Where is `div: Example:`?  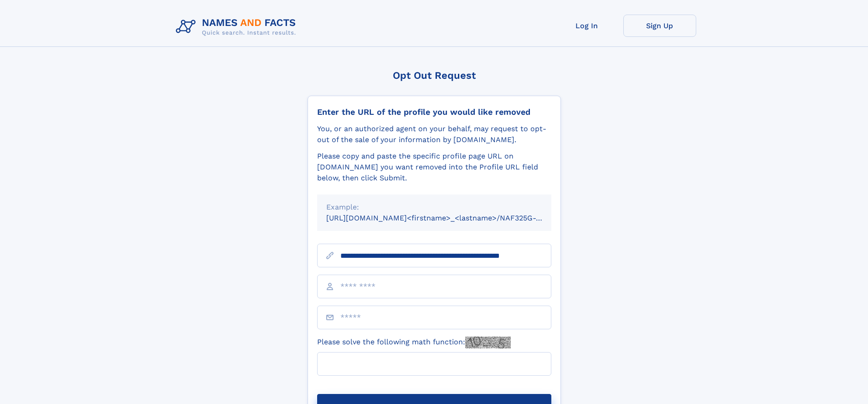 div: Example: is located at coordinates (434, 207).